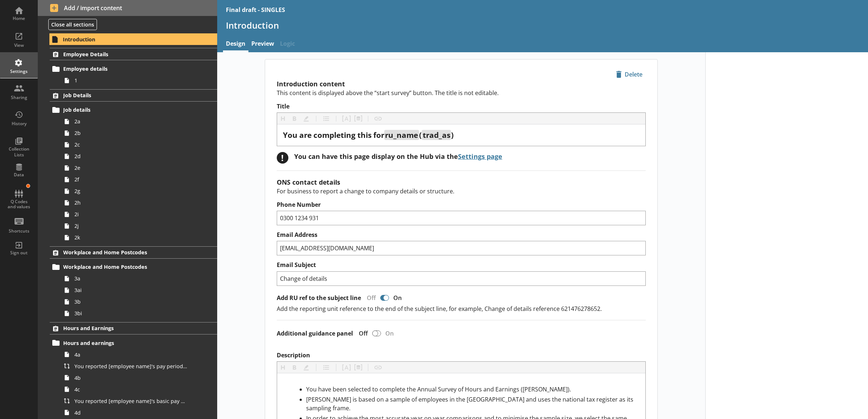  I want to click on div: Data, so click(19, 175).